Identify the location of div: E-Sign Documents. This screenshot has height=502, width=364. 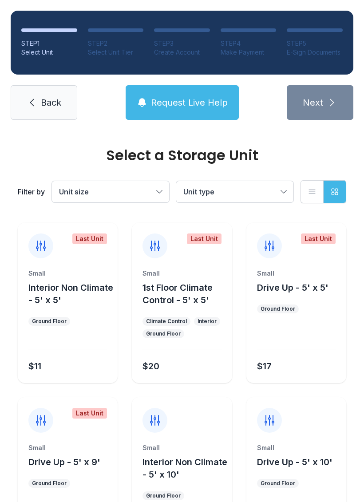
(315, 52).